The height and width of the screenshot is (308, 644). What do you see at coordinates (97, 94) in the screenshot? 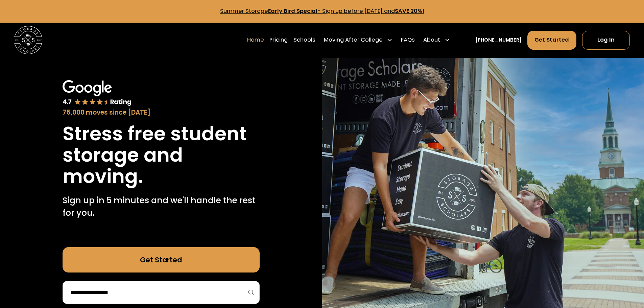
I see `img: Google 4.7 star rating` at bounding box center [97, 94].